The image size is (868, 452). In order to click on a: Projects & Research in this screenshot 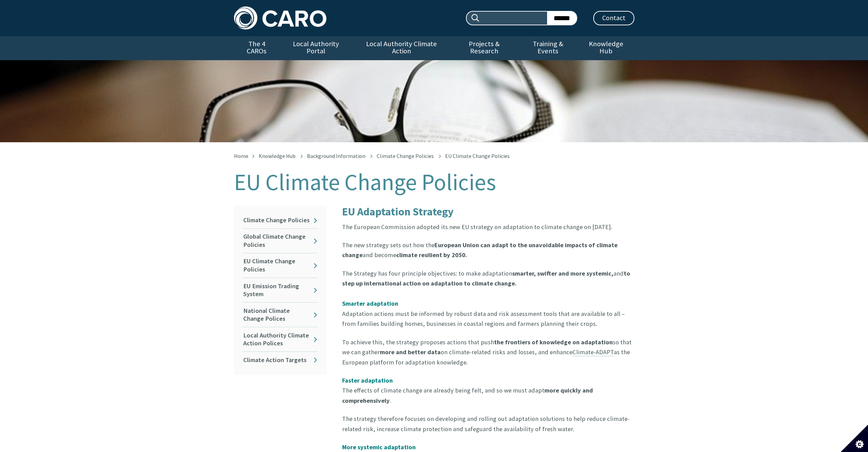, I will do `click(484, 49)`.